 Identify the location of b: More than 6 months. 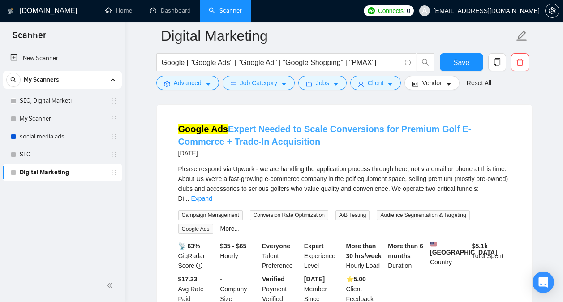
(405, 251).